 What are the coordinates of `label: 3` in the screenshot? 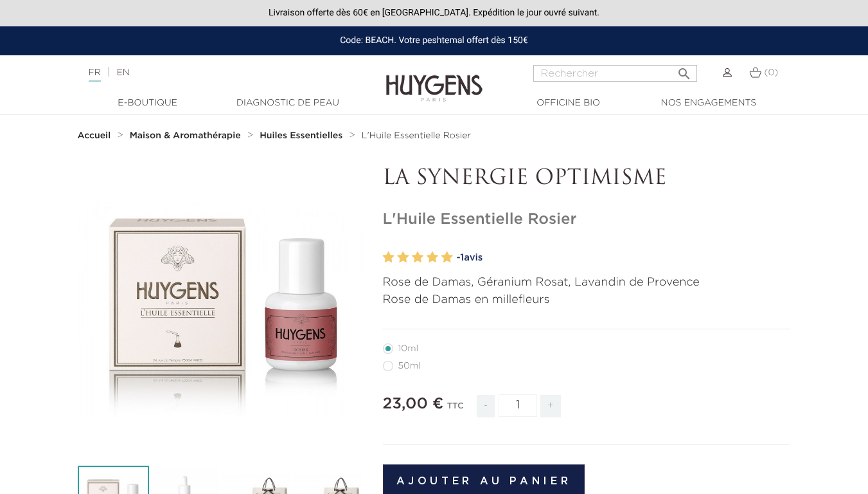 It's located at (418, 257).